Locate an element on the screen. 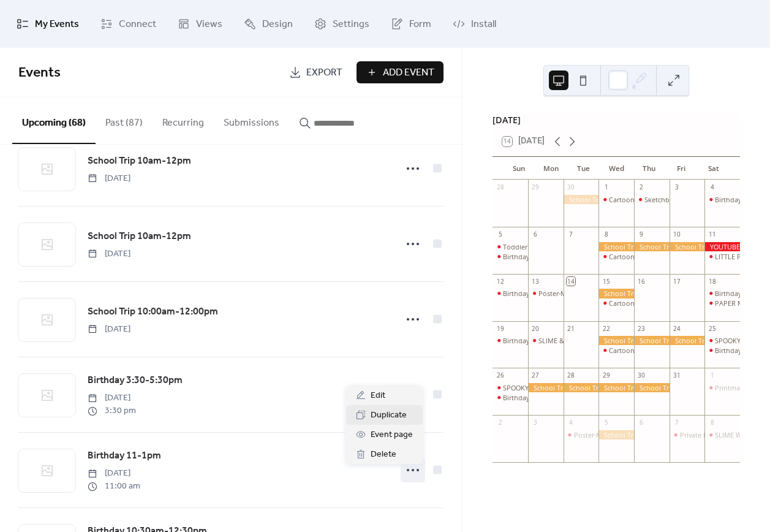 Image resolution: width=770 pixels, height=532 pixels. div: 10 is located at coordinates (677, 234).